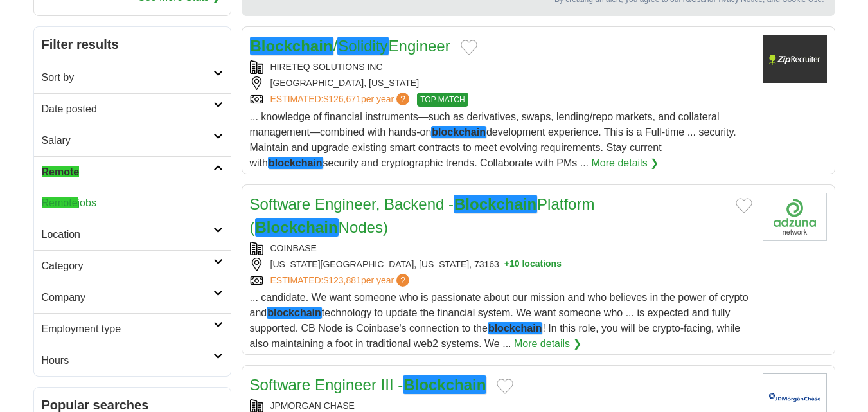  Describe the element at coordinates (127, 360) in the screenshot. I see `h2: Hours` at that location.